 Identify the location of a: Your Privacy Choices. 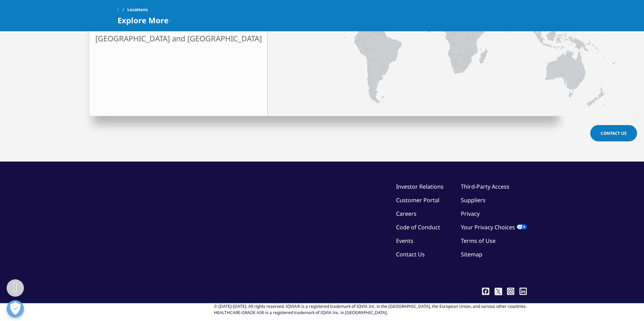
(494, 227).